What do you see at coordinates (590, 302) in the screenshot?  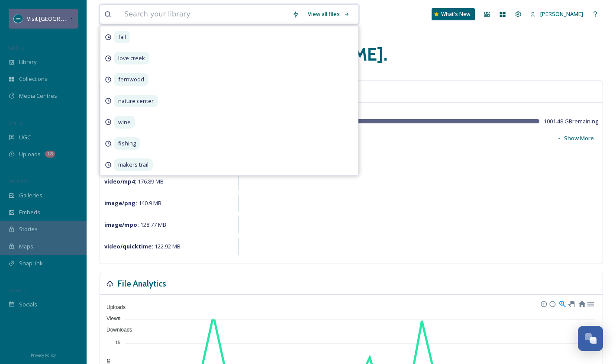 I see `div: Menu` at bounding box center [590, 302].